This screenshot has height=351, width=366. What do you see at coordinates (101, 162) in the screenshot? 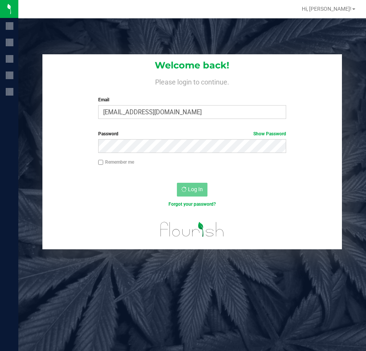
I see `input: Remember me` at bounding box center [101, 162].